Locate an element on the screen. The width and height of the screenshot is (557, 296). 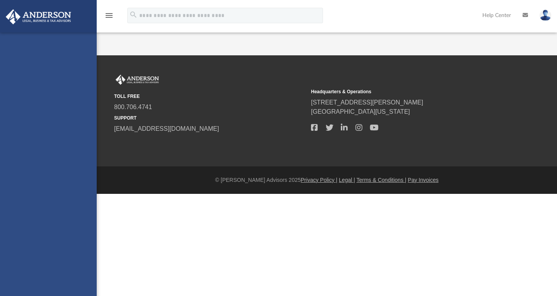
a: Legal | is located at coordinates (347, 180).